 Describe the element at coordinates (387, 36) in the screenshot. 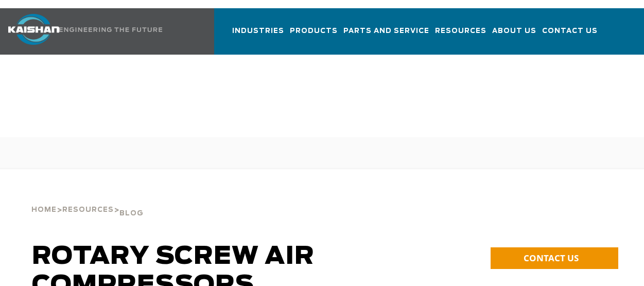

I see `a: Parts and Service` at that location.